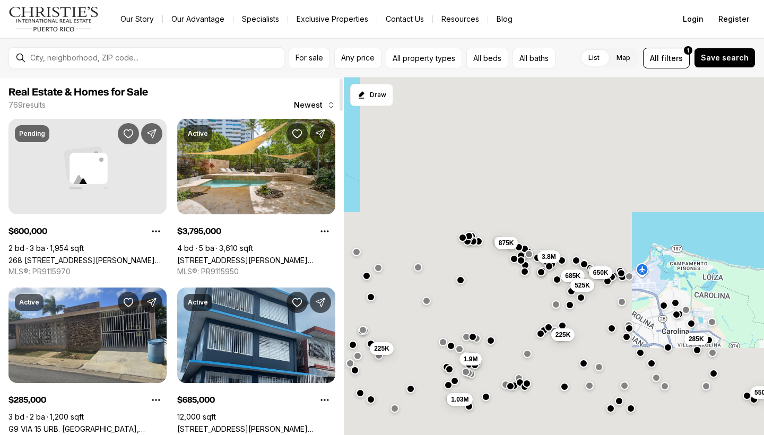 The height and width of the screenshot is (435, 764). Describe the element at coordinates (693, 19) in the screenshot. I see `span: Login` at that location.